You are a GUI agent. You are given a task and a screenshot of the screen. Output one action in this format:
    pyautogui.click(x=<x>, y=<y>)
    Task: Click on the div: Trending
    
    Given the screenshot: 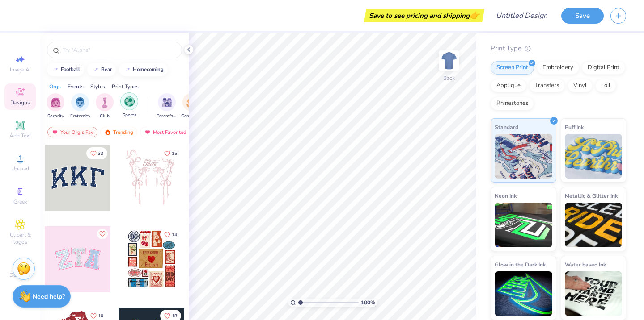 What is the action you would take?
    pyautogui.click(x=119, y=132)
    